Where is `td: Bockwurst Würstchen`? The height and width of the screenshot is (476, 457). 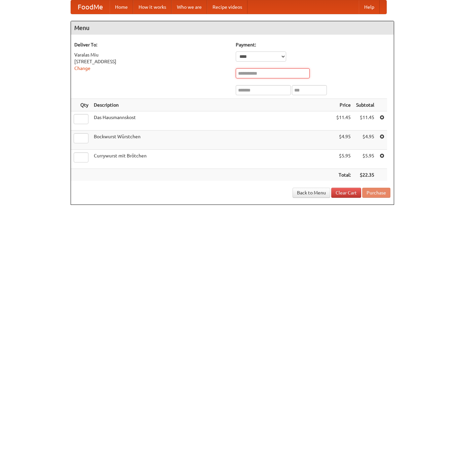 td: Bockwurst Würstchen is located at coordinates (212, 140).